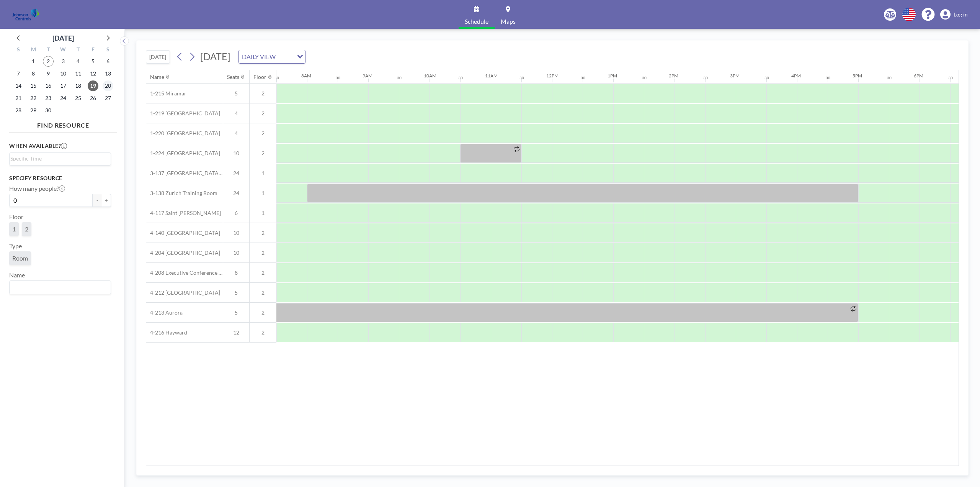 The height and width of the screenshot is (487, 980). What do you see at coordinates (260, 77) in the screenshot?
I see `div: Floor` at bounding box center [260, 77].